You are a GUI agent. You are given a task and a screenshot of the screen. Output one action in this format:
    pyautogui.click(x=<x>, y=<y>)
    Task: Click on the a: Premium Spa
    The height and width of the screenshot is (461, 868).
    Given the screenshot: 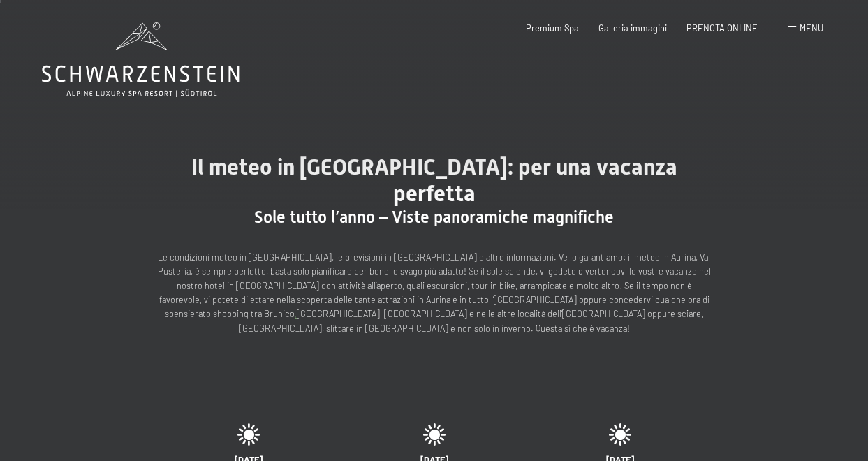 What is the action you would take?
    pyautogui.click(x=553, y=28)
    